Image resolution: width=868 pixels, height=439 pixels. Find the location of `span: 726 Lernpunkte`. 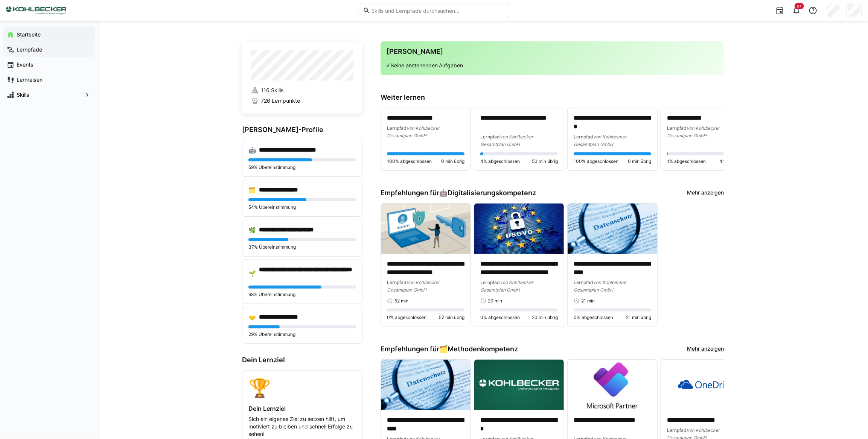

span: 726 Lernpunkte is located at coordinates (281, 101).